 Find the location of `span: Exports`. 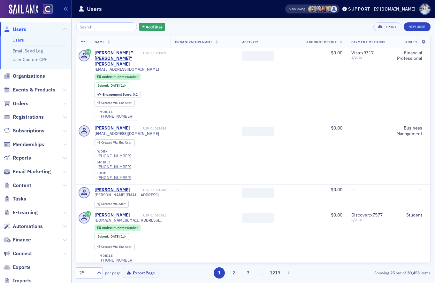

span: Exports is located at coordinates (22, 267).